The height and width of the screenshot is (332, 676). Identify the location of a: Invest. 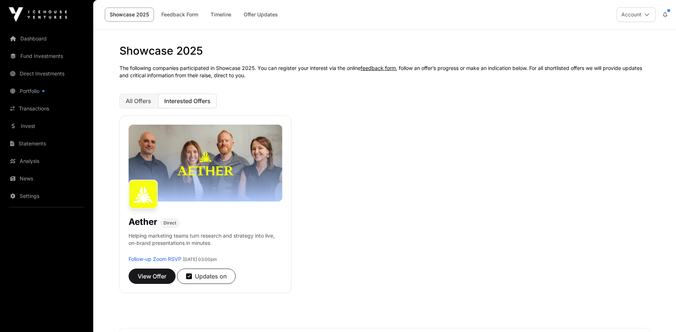
(47, 126).